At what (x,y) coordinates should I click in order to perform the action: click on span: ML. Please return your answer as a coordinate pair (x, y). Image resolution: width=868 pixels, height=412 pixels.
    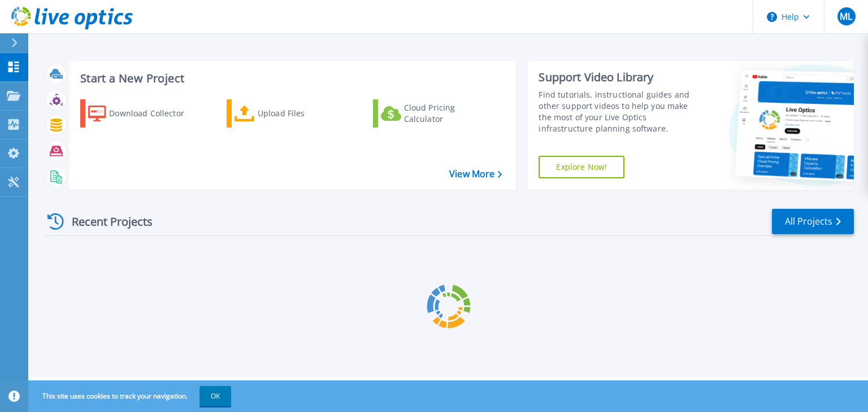
    Looking at the image, I should click on (846, 17).